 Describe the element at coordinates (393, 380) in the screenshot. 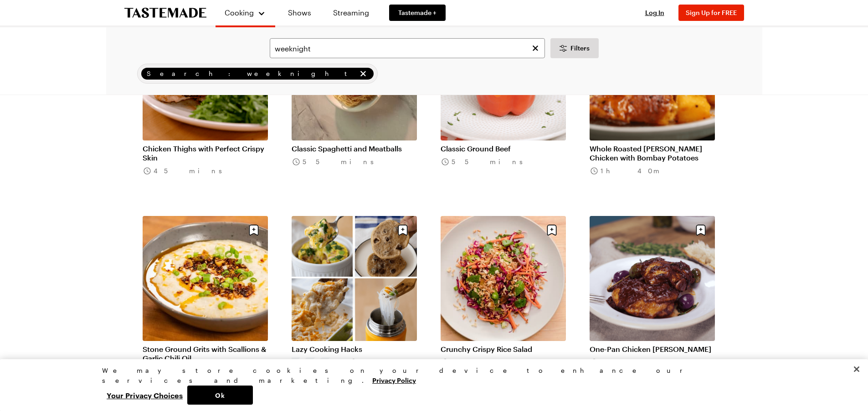

I see `a: More information about your privacy, opens in a new tab` at that location.